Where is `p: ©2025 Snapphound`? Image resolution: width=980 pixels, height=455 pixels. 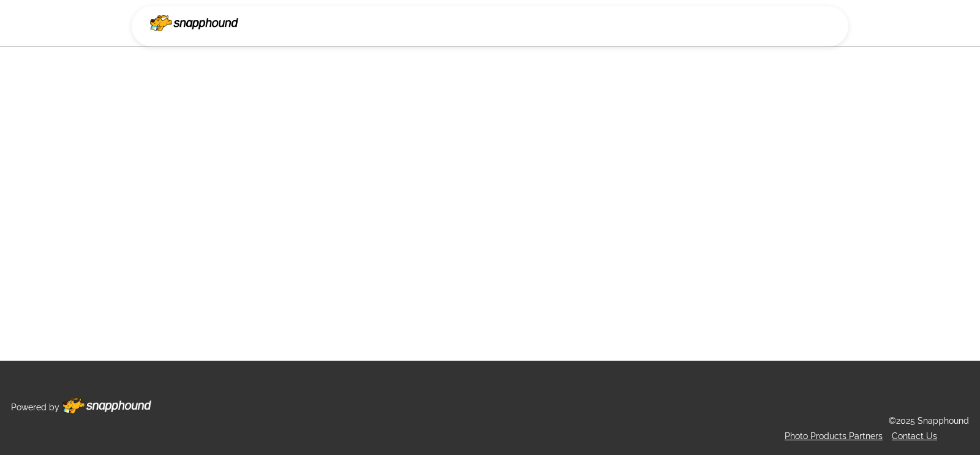
p: ©2025 Snapphound is located at coordinates (929, 421).